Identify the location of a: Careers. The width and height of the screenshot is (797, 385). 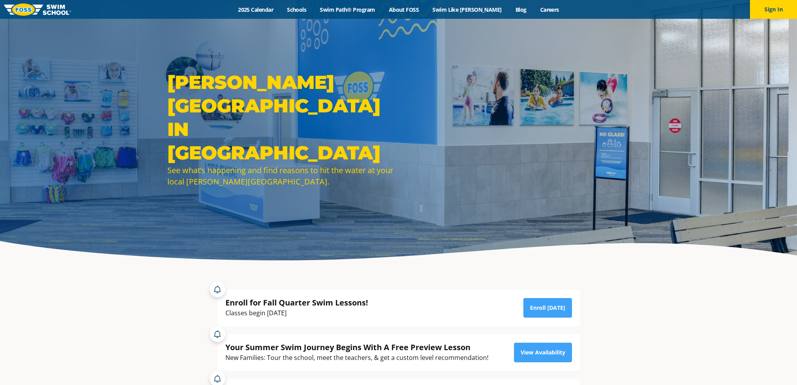
(549, 9).